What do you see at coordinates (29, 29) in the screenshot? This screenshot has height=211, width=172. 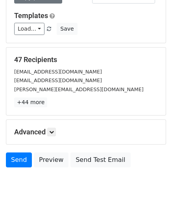 I see `a: Load...` at bounding box center [29, 29].